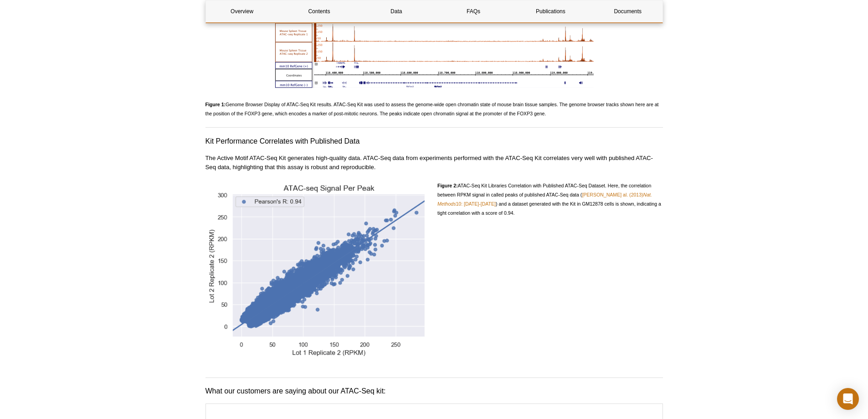 The width and height of the screenshot is (868, 419). What do you see at coordinates (549, 199) in the screenshot?
I see `span: ATAC-Seq Kit Libraries Correlation with Published ATAC-Seq Dataset. Here, the correlation between...` at bounding box center [549, 199].